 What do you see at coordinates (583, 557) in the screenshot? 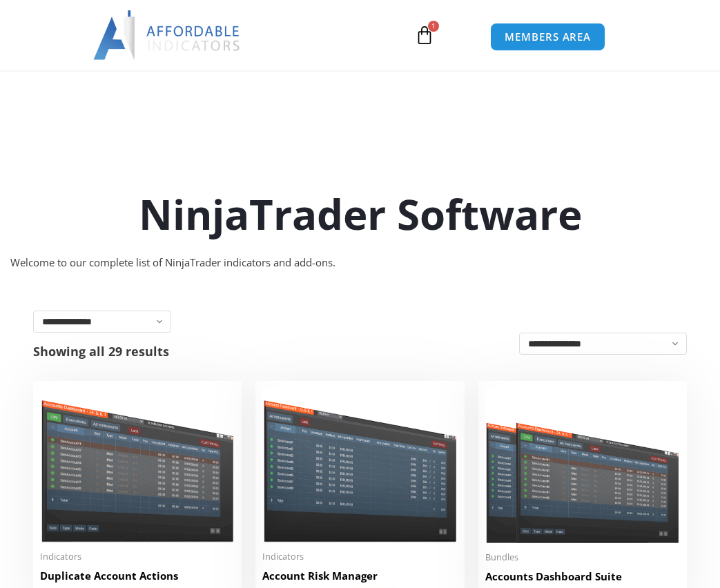
I see `span: Bundles` at bounding box center [583, 557].